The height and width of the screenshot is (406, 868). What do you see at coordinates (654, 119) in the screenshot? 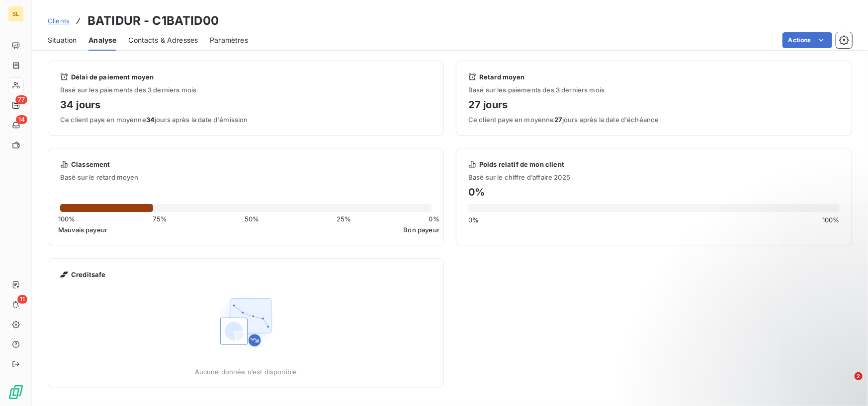
I see `span: Ce client paye en moyenne jours après la date d'échéance` at bounding box center [654, 119].